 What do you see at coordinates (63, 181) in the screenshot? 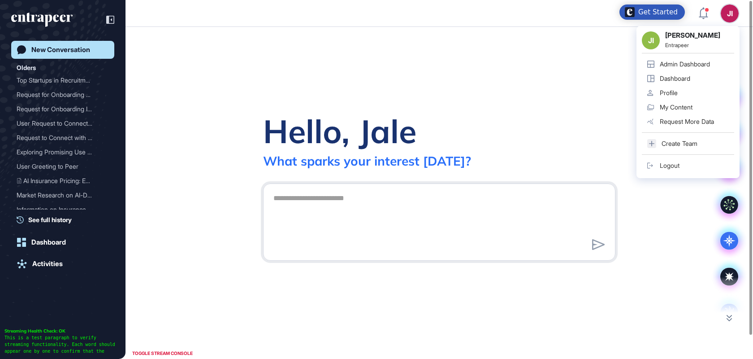
I see `div: AI Insurance Pricing: Europe 2023-2024` at bounding box center [63, 181].